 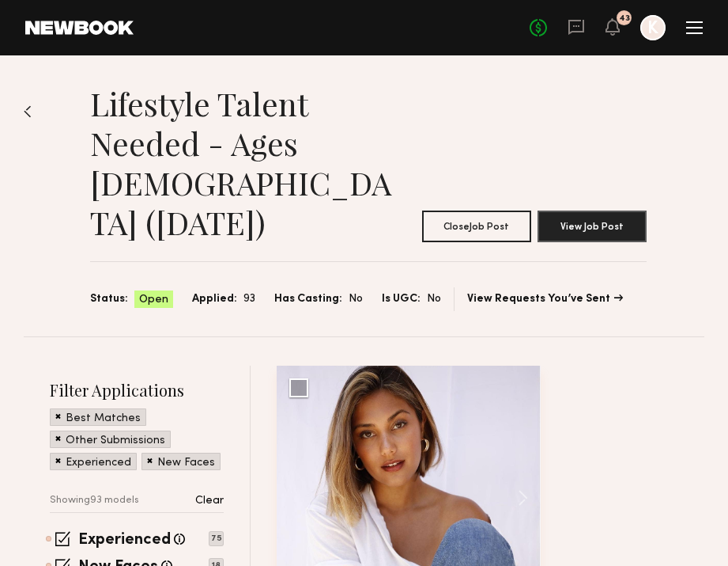 What do you see at coordinates (624, 18) in the screenshot?
I see `div: 43` at bounding box center [624, 18].